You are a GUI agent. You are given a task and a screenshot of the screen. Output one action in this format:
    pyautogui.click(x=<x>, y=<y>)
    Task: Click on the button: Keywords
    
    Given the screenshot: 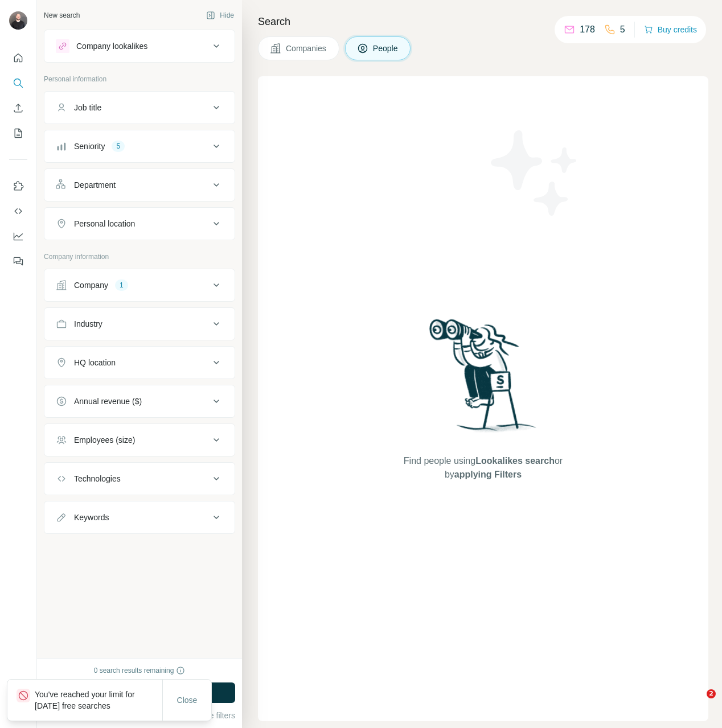 What is the action you would take?
    pyautogui.click(x=140, y=517)
    